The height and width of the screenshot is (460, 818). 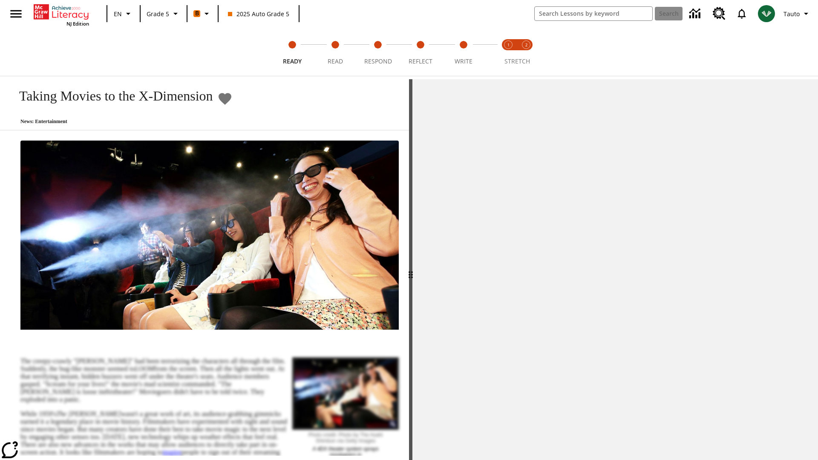 What do you see at coordinates (259, 14) in the screenshot?
I see `span: 2025 Auto Grade 5` at bounding box center [259, 14].